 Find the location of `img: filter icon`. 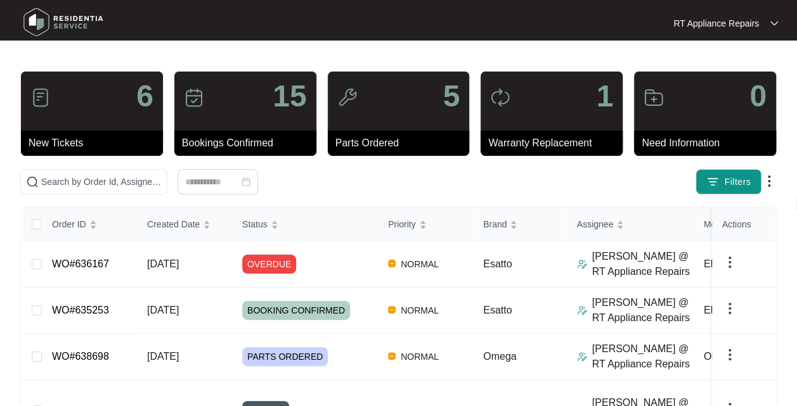

img: filter icon is located at coordinates (713, 182).